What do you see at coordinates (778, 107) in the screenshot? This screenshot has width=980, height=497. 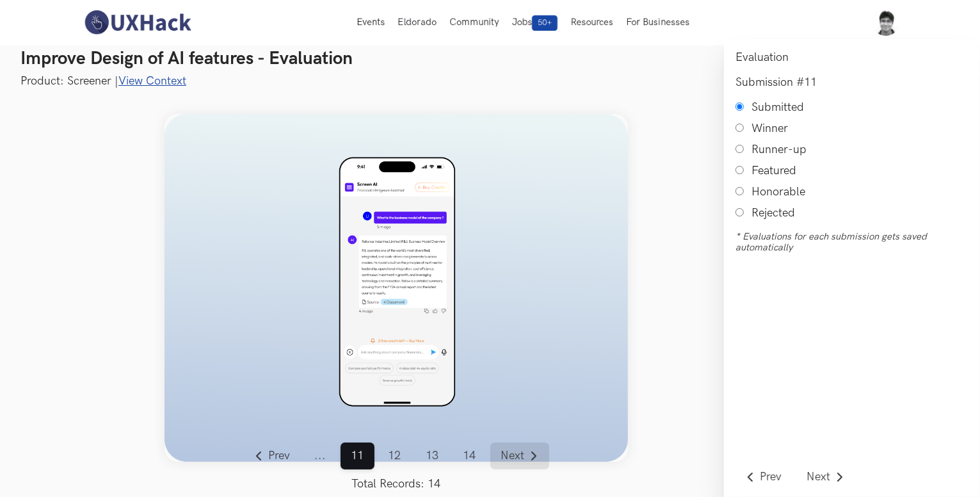 I see `label: Submitted` at bounding box center [778, 107].